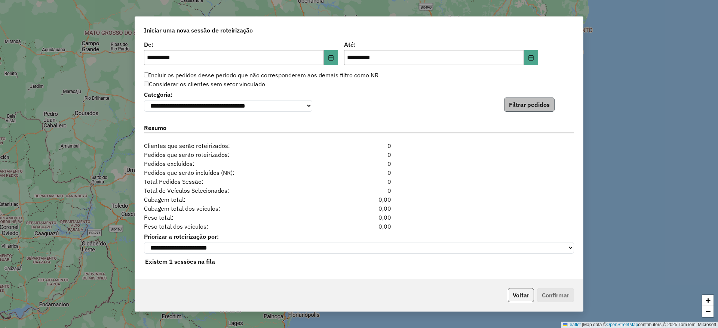 This screenshot has height=328, width=718. Describe the element at coordinates (231, 182) in the screenshot. I see `span: Total Pedidos Sessão:` at that location.